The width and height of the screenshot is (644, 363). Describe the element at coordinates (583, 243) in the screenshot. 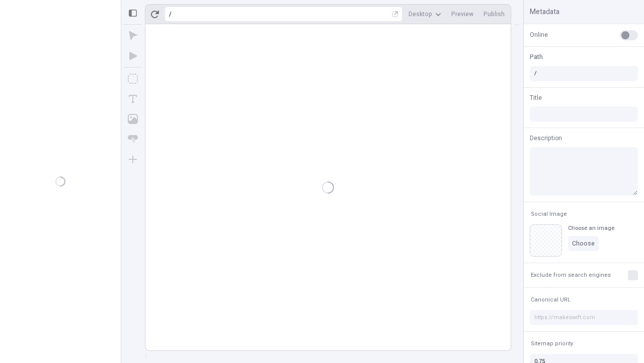

I see `span: Choose` at that location.